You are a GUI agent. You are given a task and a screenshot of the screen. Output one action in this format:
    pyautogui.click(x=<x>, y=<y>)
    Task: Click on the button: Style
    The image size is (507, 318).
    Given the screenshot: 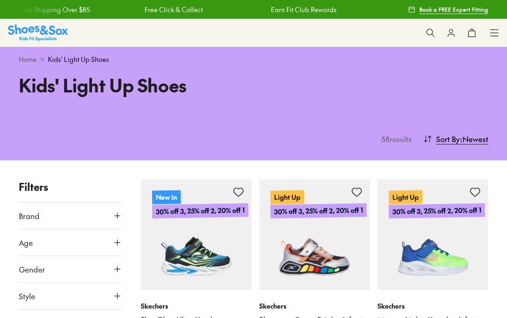 What is the action you would take?
    pyautogui.click(x=70, y=296)
    